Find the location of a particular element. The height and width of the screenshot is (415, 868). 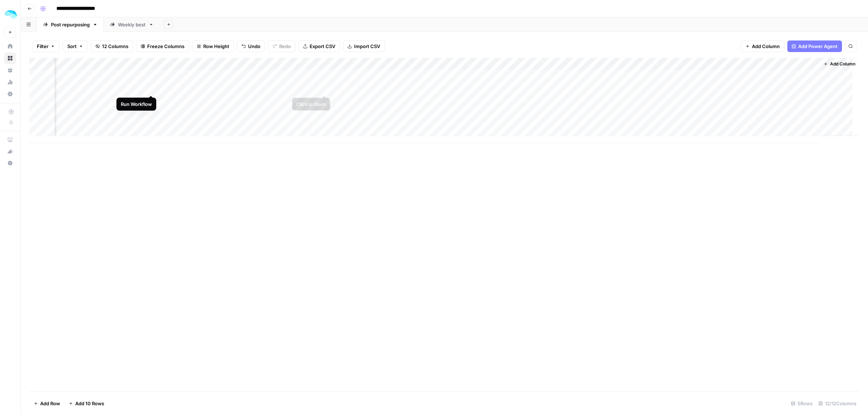

span: Add Row is located at coordinates (50, 404).